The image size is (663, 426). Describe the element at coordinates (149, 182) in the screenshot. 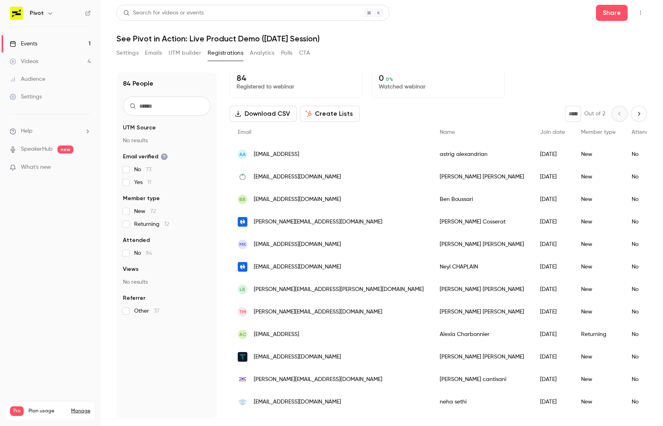

I see `span: 11` at that location.